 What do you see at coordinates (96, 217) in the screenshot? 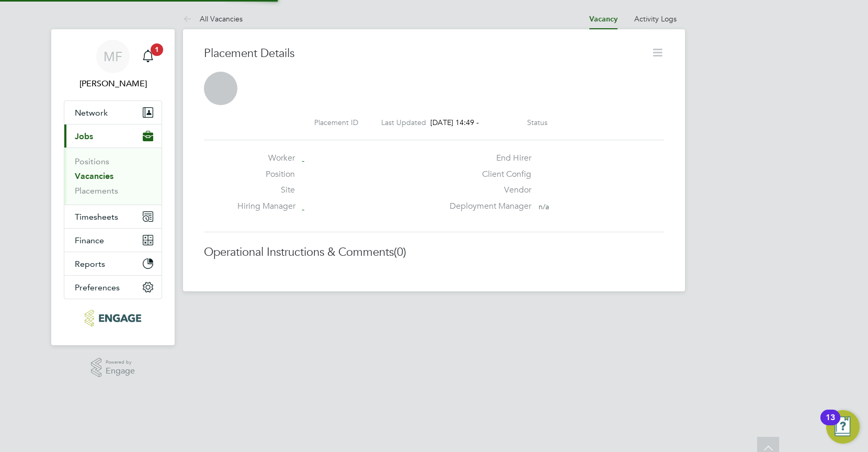
I see `span: Timesheets` at bounding box center [96, 217].